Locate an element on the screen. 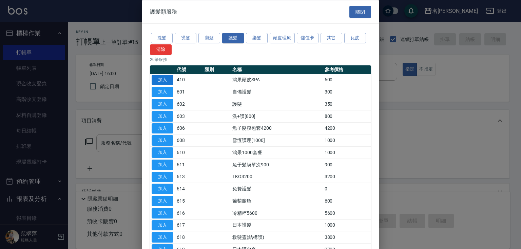 This screenshot has height=249, width=521. td: 救髮靈(結構護) is located at coordinates (277, 238).